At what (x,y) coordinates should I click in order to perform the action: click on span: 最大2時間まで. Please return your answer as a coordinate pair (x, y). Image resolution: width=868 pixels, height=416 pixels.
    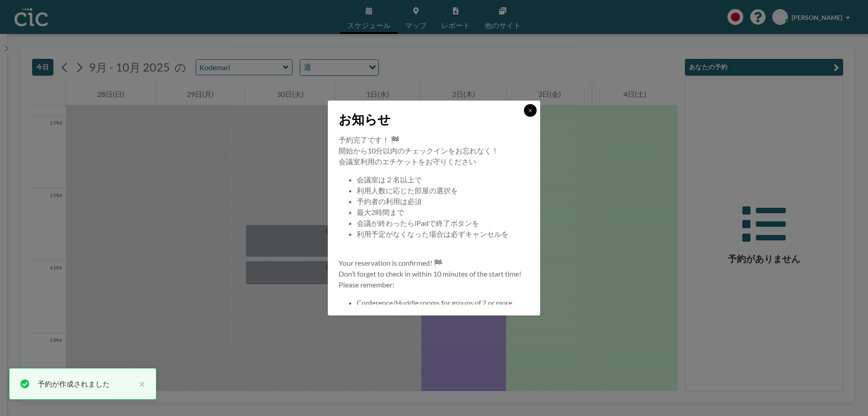
    Looking at the image, I should click on (380, 212).